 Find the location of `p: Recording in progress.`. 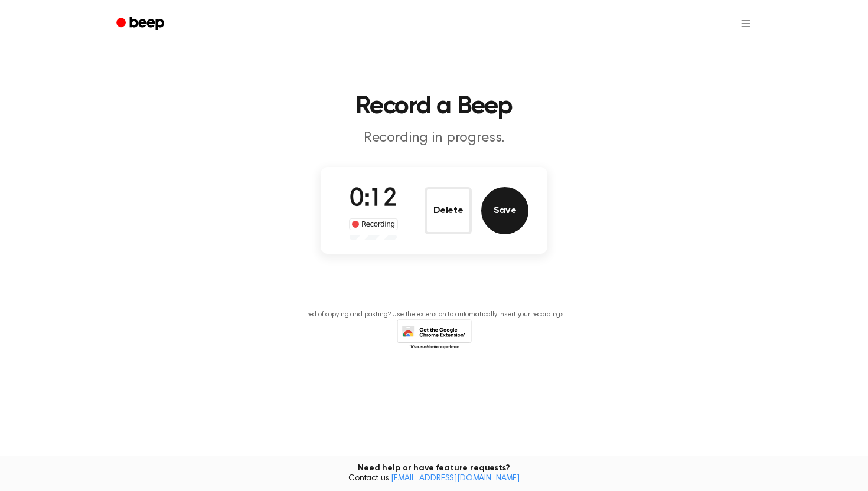

p: Recording in progress. is located at coordinates (434, 138).